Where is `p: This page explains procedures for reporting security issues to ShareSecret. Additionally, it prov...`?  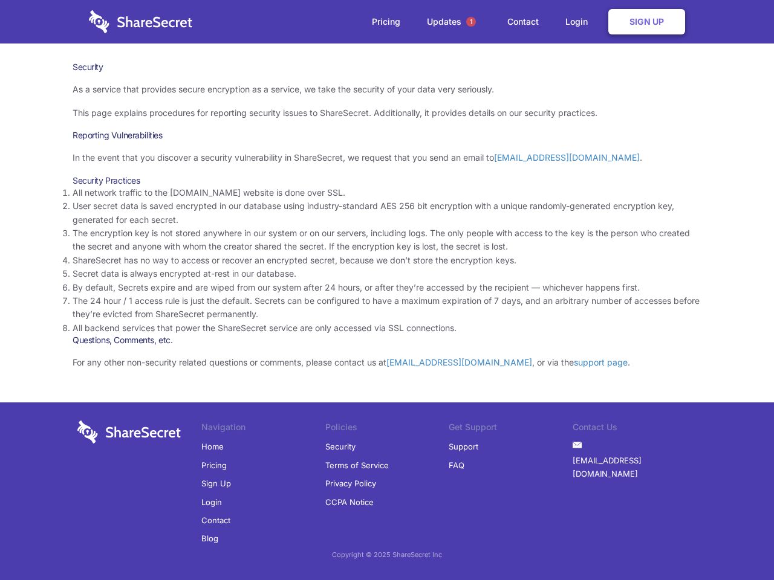 p: This page explains procedures for reporting security issues to ShareSecret. Additionally, it prov... is located at coordinates (387, 113).